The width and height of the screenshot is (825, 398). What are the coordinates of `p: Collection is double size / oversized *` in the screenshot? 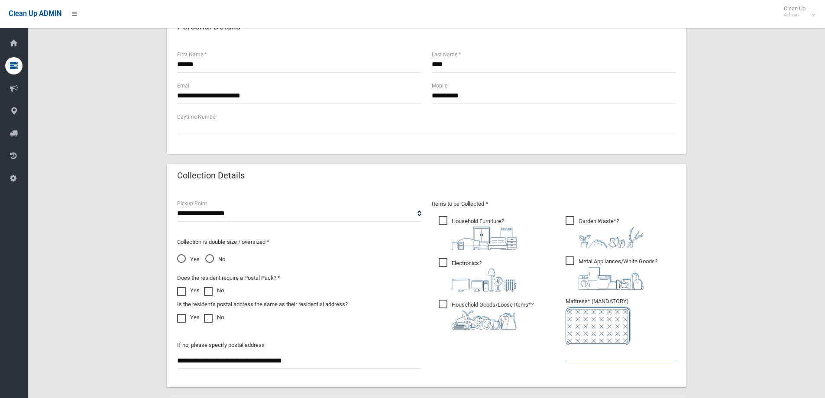 It's located at (299, 242).